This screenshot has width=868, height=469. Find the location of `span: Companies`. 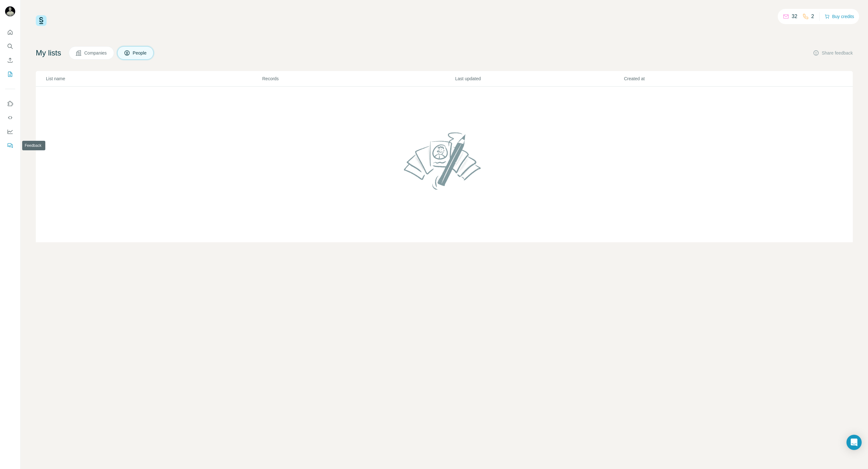

span: Companies is located at coordinates (95, 53).